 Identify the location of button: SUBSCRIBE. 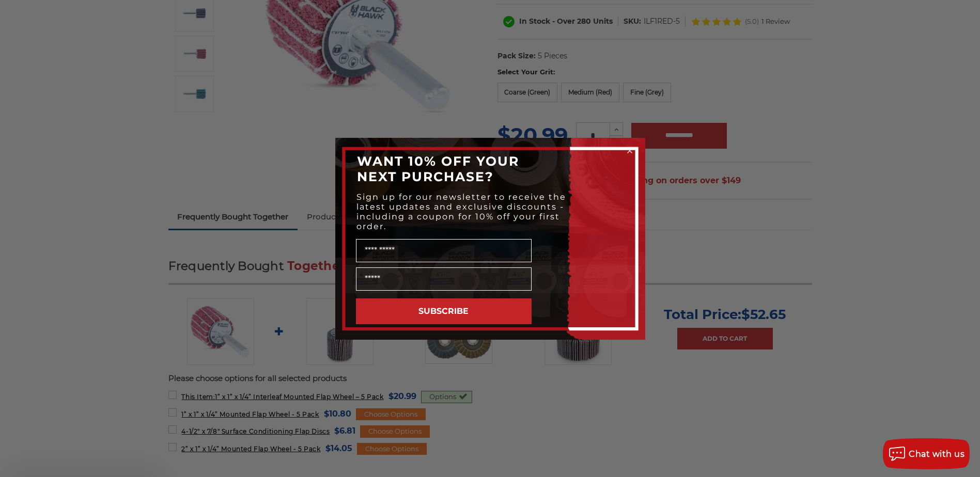
(443, 311).